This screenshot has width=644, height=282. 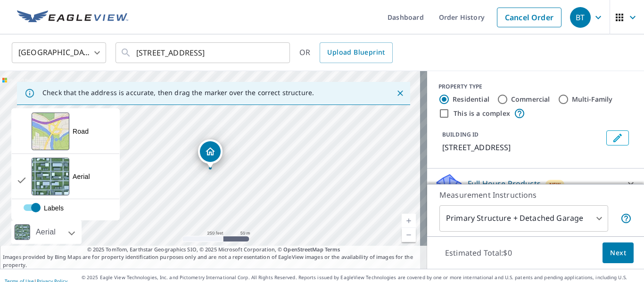 I want to click on label: Labels, so click(x=75, y=208).